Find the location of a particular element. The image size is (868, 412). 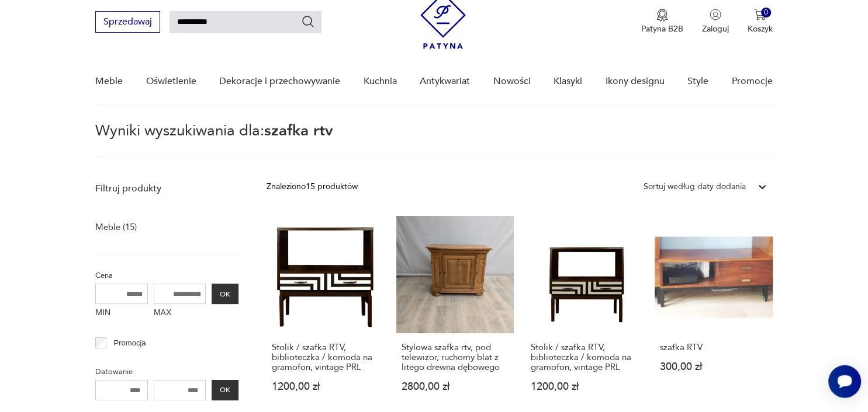

p: Filtruj produkty is located at coordinates (167, 188).